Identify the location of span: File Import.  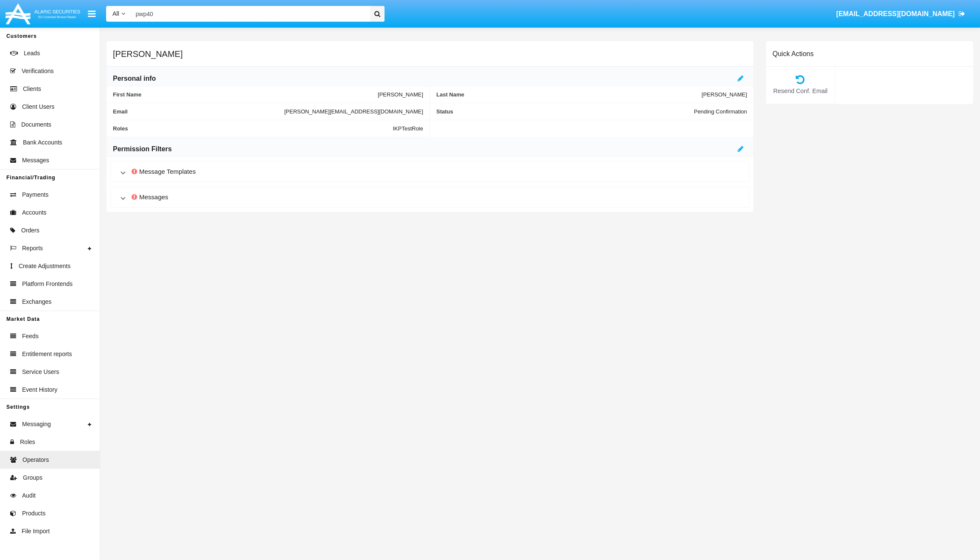
(36, 531).